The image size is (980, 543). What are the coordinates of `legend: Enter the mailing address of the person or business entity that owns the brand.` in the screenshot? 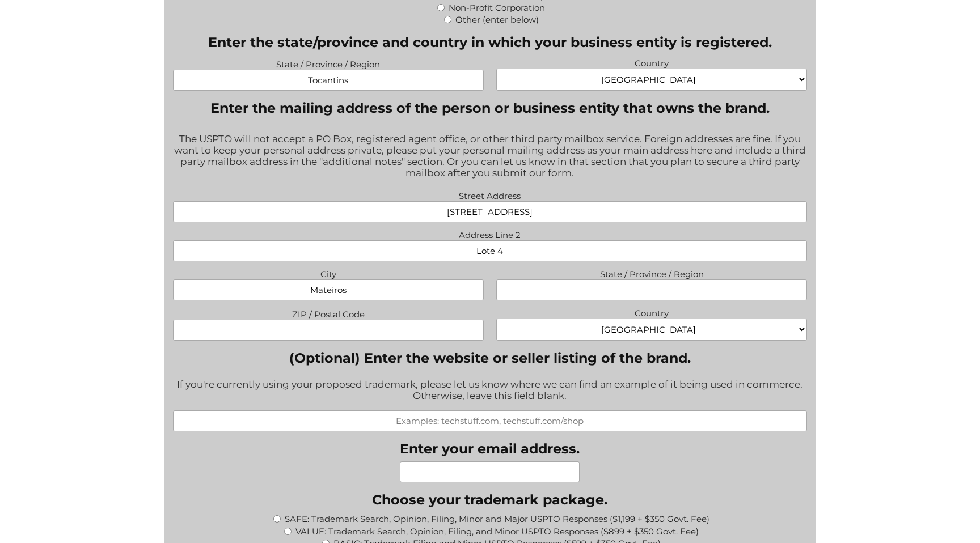 It's located at (490, 108).